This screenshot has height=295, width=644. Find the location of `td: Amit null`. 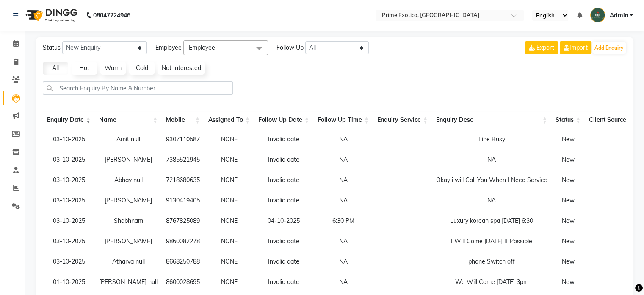

td: Amit null is located at coordinates (128, 139).